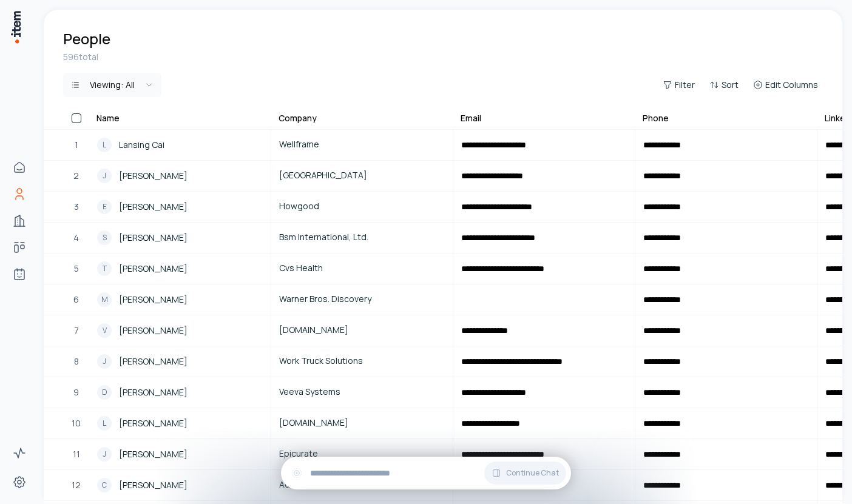 The width and height of the screenshot is (852, 504). What do you see at coordinates (792, 85) in the screenshot?
I see `span: Edit Columns` at bounding box center [792, 85].